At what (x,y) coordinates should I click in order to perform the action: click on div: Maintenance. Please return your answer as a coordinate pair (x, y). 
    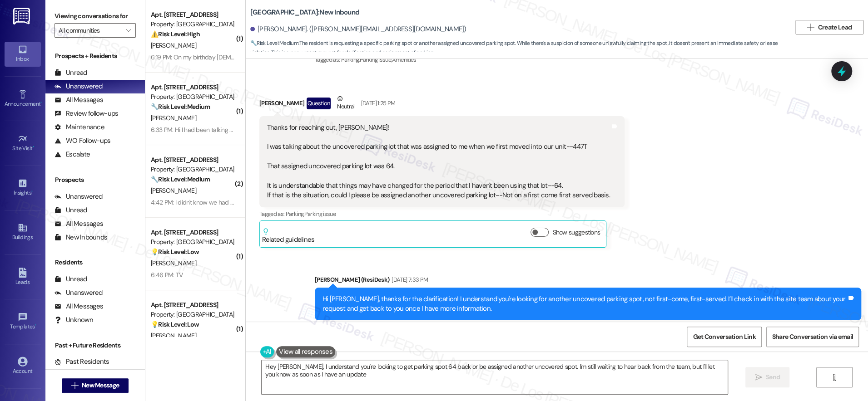
    Looking at the image, I should click on (79, 127).